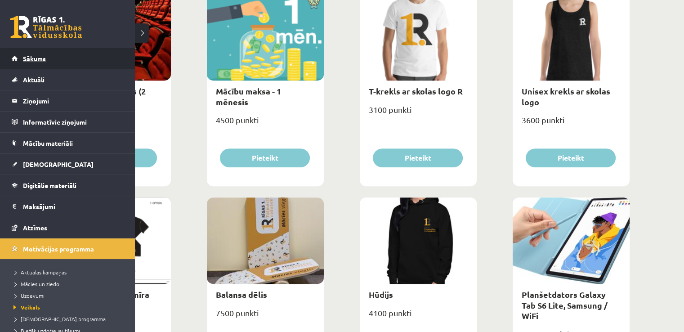  Describe the element at coordinates (381, 294) in the screenshot. I see `a: Hūdijs` at that location.